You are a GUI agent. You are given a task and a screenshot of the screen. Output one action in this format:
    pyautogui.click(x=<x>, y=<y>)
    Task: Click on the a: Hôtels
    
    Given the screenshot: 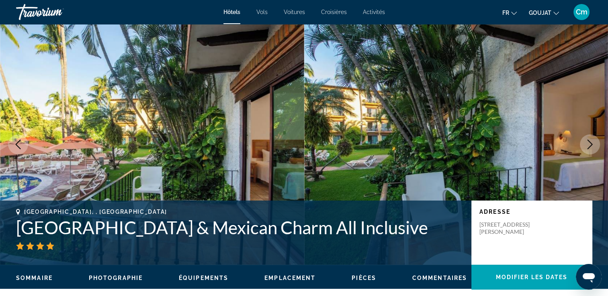 What is the action you would take?
    pyautogui.click(x=232, y=12)
    